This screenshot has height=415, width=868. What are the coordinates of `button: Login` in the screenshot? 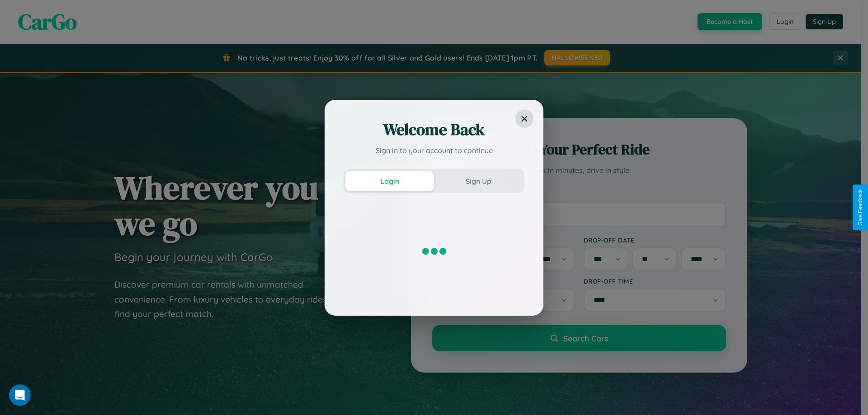 It's located at (390, 181).